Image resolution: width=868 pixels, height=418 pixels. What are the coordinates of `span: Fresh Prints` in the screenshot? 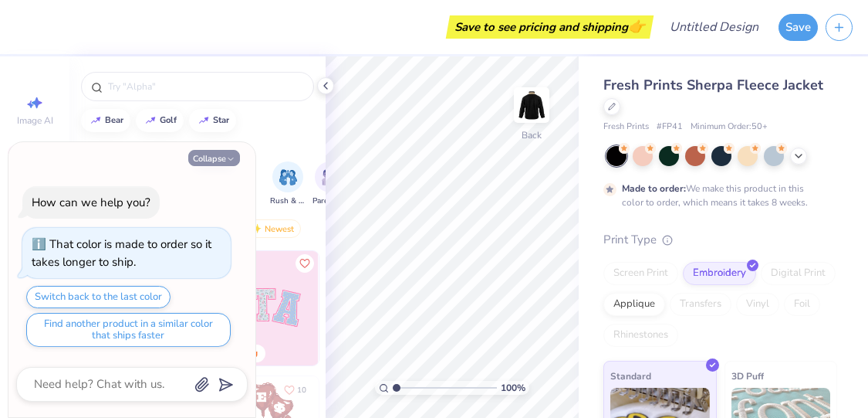 It's located at (626, 127).